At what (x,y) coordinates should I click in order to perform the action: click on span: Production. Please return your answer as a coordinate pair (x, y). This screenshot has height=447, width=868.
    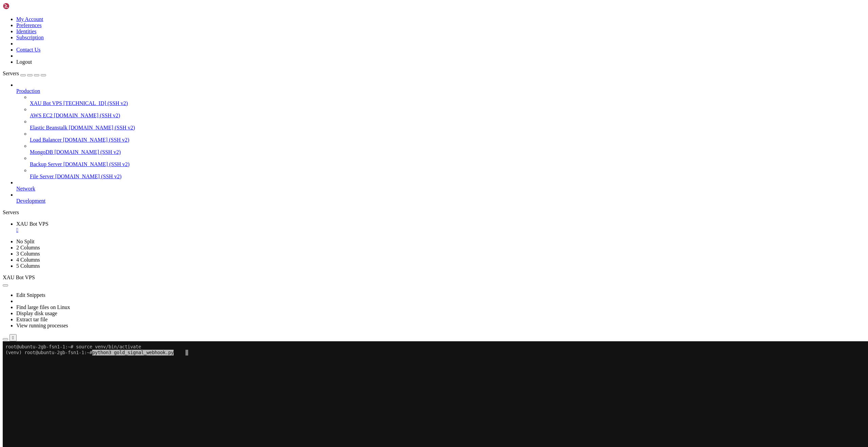
    Looking at the image, I should click on (28, 91).